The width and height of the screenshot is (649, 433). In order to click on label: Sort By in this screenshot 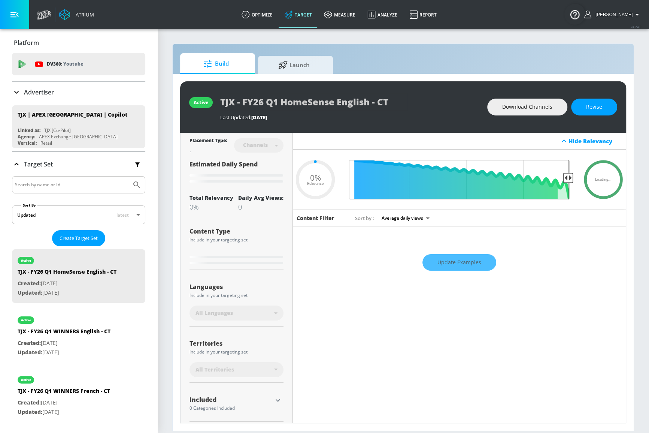, I will do `click(29, 205)`.